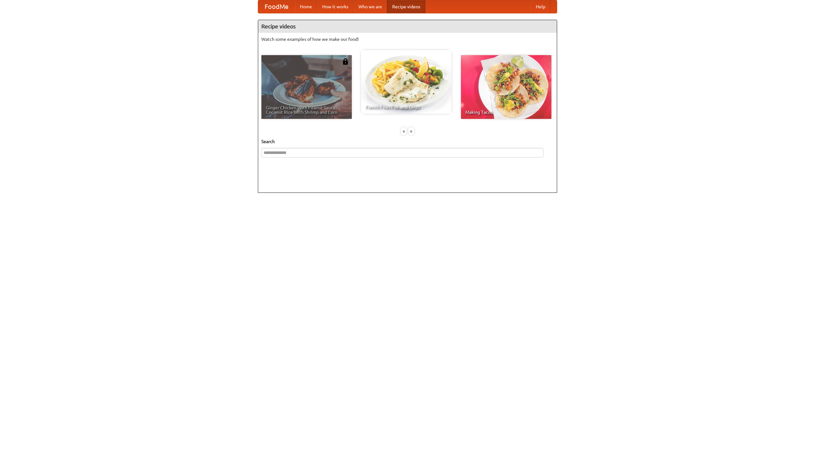  Describe the element at coordinates (506, 87) in the screenshot. I see `a: Making Tacos` at that location.